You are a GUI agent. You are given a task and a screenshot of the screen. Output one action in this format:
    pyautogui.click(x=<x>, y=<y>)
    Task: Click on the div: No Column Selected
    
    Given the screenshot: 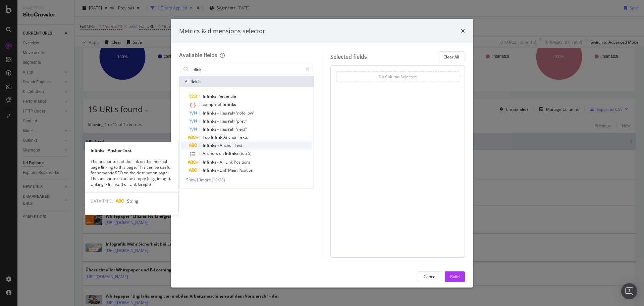 What is the action you would take?
    pyautogui.click(x=398, y=77)
    